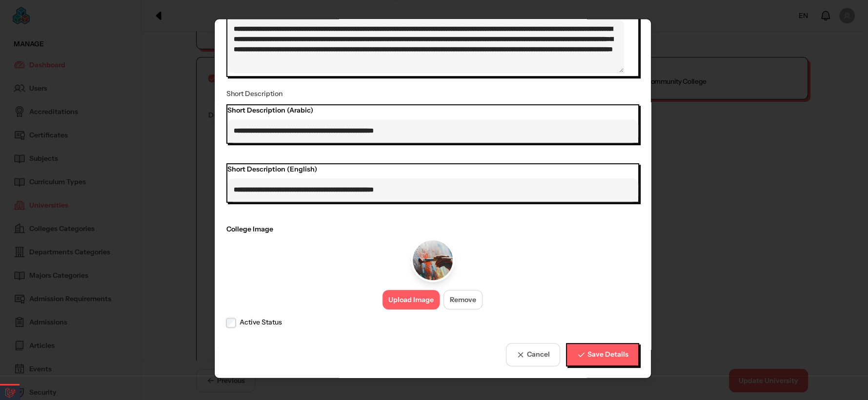 The height and width of the screenshot is (400, 868). Describe the element at coordinates (533, 355) in the screenshot. I see `button: Cancel` at that location.